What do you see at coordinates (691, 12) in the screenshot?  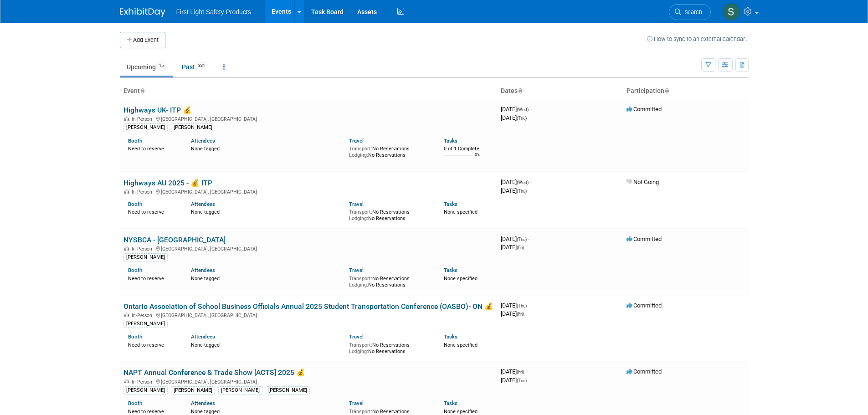 I see `span: Search` at bounding box center [691, 12].